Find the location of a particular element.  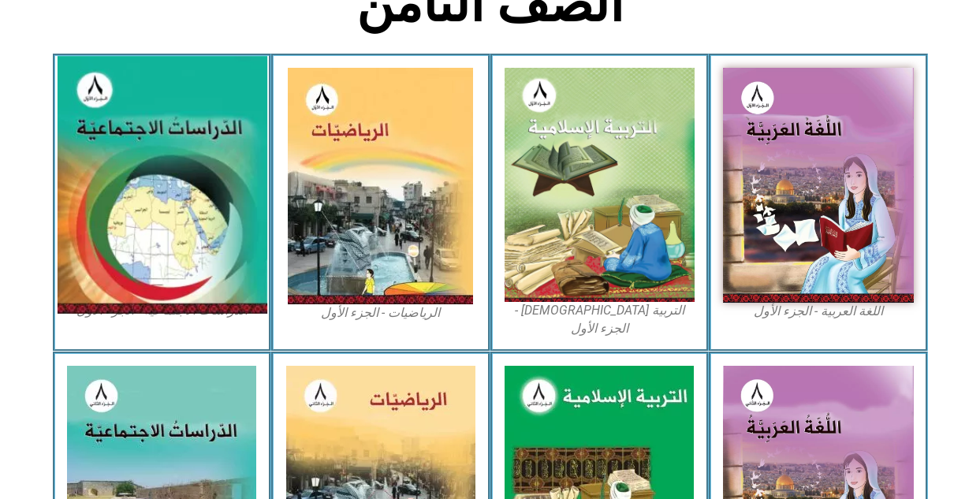

img: غلاف إسلامي رقم 8أ is located at coordinates (599, 185).